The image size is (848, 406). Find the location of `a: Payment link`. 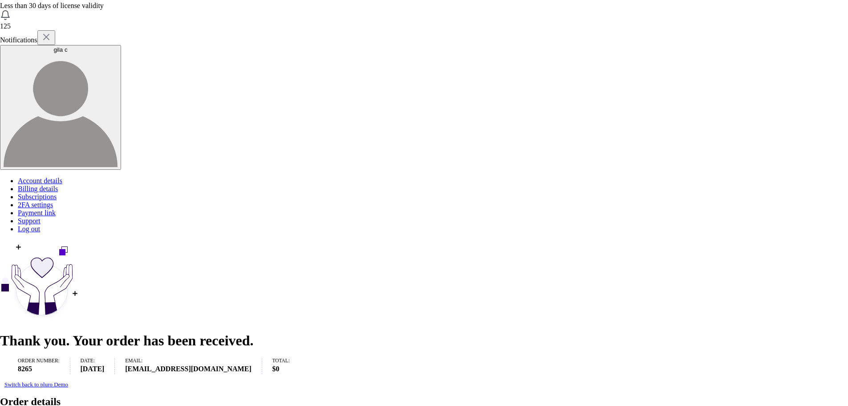

a: Payment link is located at coordinates (37, 212).